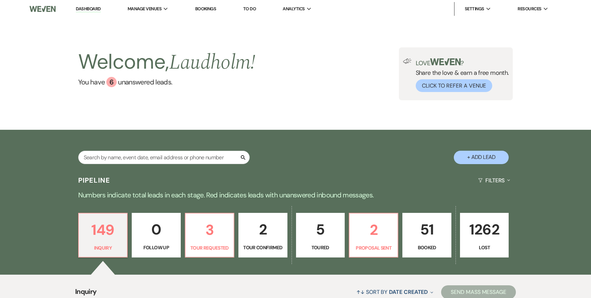  What do you see at coordinates (210, 235) in the screenshot?
I see `a: 3Tour Requested` at bounding box center [210, 235].